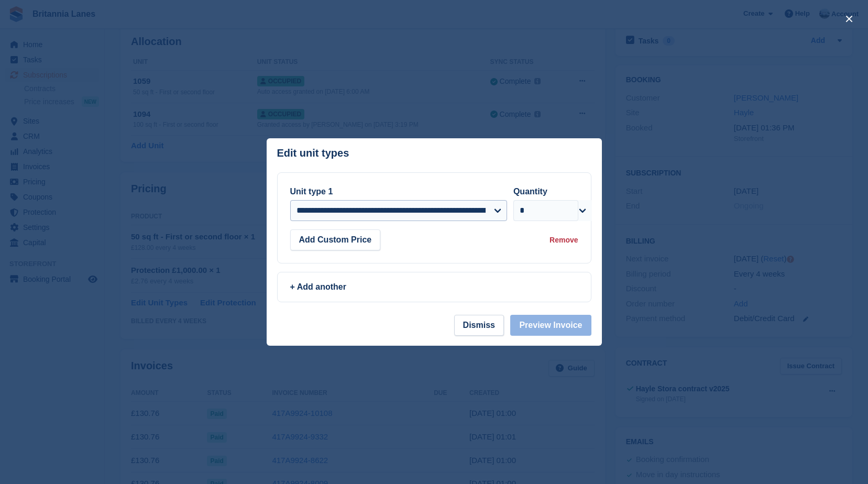  What do you see at coordinates (313, 153) in the screenshot?
I see `p: Edit unit types` at bounding box center [313, 153].